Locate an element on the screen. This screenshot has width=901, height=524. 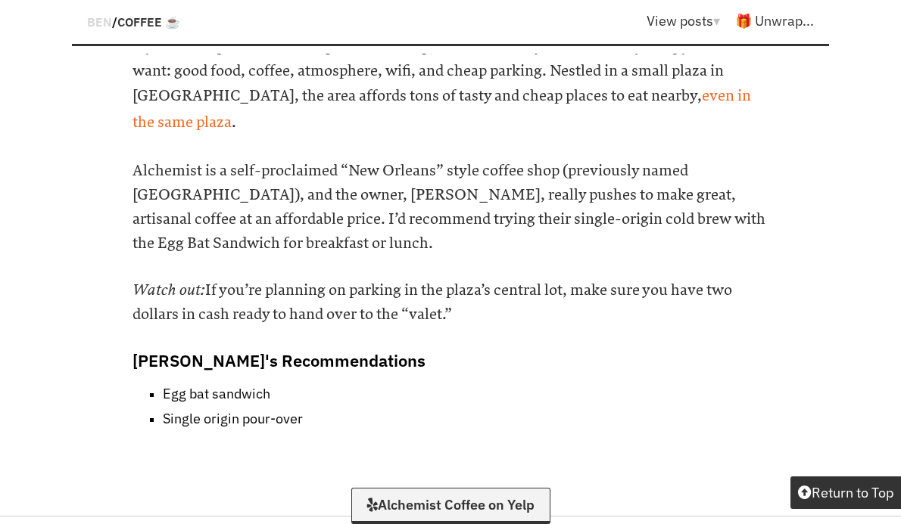
a: even in the same plaza is located at coordinates (441, 109).